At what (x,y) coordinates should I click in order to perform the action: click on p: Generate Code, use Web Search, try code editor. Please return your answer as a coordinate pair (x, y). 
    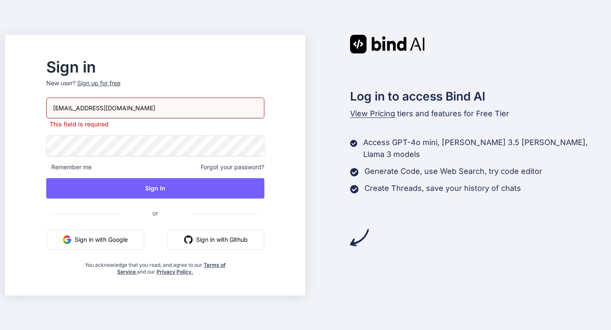
    Looking at the image, I should click on (453, 171).